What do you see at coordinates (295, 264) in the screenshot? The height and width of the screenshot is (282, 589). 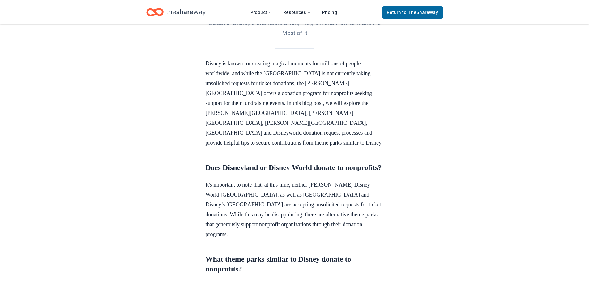 I see `h2: What theme parks similar to Disney donate to nonprofits?` at bounding box center [295, 264].